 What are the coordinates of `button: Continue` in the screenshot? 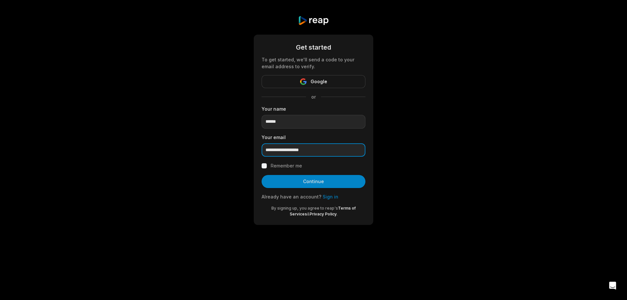 It's located at (313, 182).